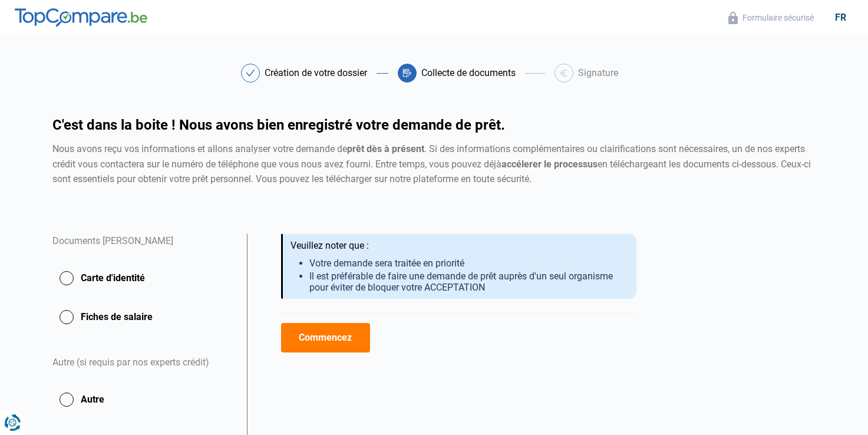 The width and height of the screenshot is (868, 435). What do you see at coordinates (468, 73) in the screenshot?
I see `div: Collecte de documents` at bounding box center [468, 73].